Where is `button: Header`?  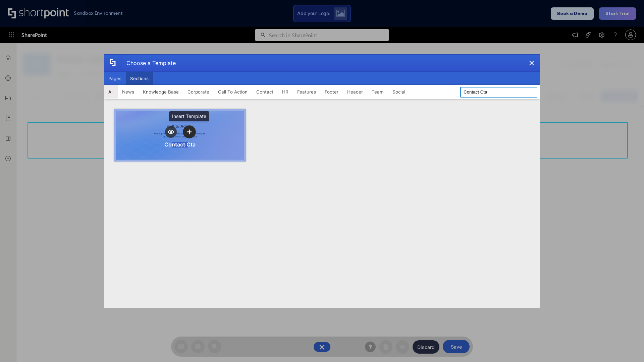 button: Header is located at coordinates (355, 92).